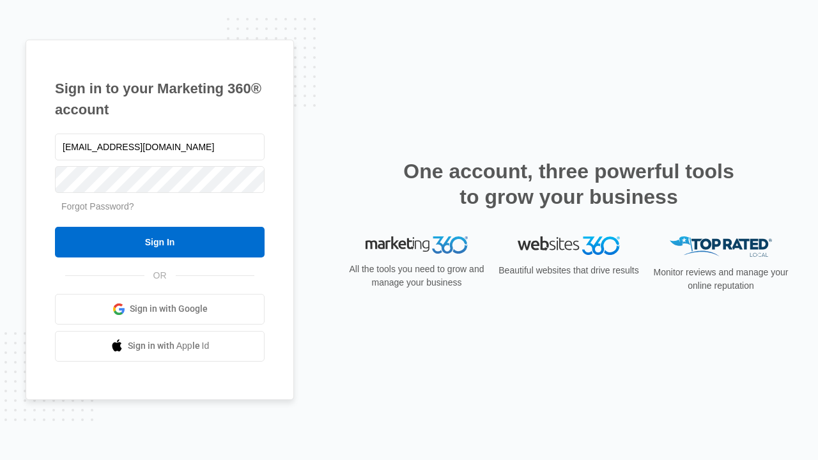  Describe the element at coordinates (169, 346) in the screenshot. I see `span: Sign in with Apple Id` at that location.